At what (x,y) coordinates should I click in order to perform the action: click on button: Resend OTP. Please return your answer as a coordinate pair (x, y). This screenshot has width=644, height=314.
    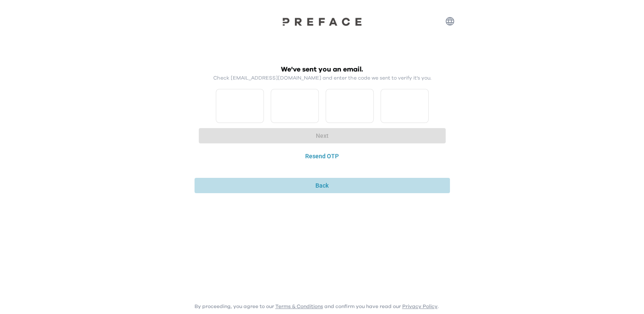
    Looking at the image, I should click on (322, 156).